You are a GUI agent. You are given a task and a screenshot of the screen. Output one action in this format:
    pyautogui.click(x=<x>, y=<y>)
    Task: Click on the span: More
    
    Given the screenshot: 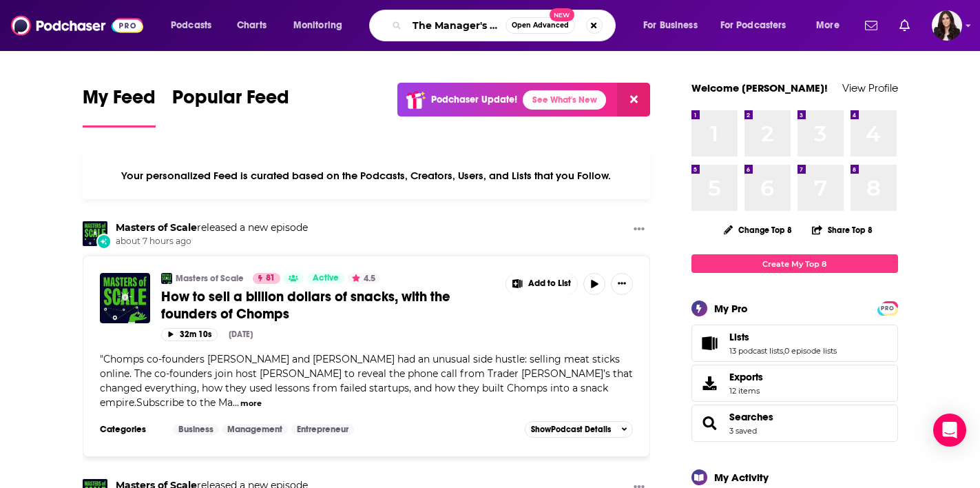 What is the action you would take?
    pyautogui.click(x=828, y=25)
    